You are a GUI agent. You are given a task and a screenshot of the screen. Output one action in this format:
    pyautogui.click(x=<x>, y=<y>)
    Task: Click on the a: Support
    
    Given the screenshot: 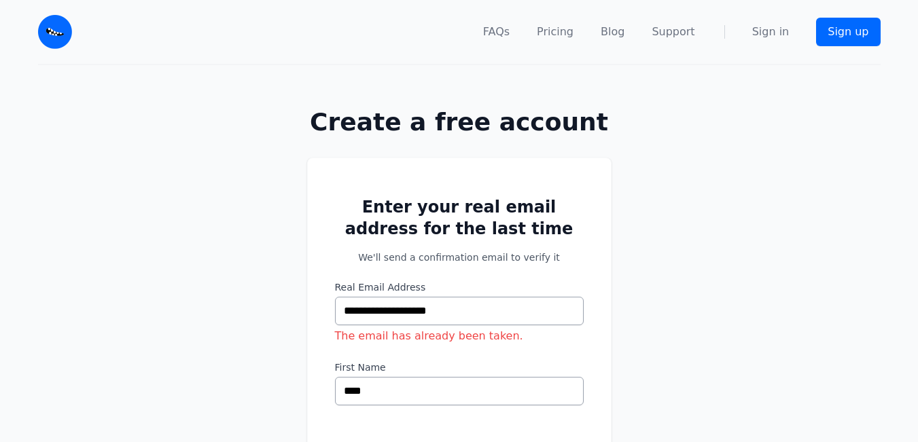 What is the action you would take?
    pyautogui.click(x=672, y=32)
    